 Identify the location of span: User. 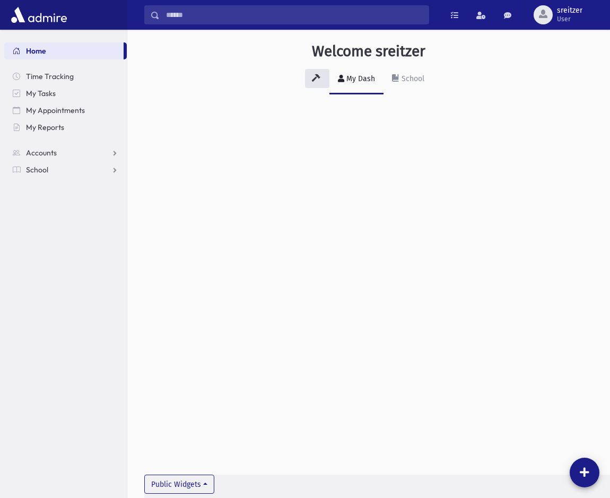
(570, 19).